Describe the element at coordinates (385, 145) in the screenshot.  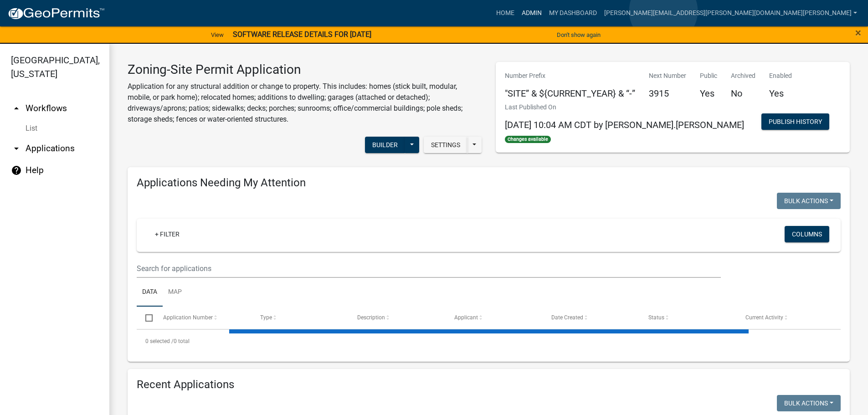
I see `button: Builder` at that location.